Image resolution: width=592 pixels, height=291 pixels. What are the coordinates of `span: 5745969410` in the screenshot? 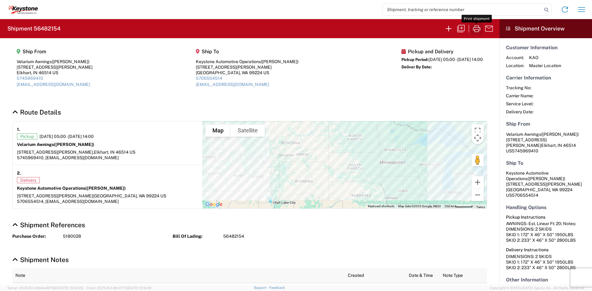 It's located at (525, 151).